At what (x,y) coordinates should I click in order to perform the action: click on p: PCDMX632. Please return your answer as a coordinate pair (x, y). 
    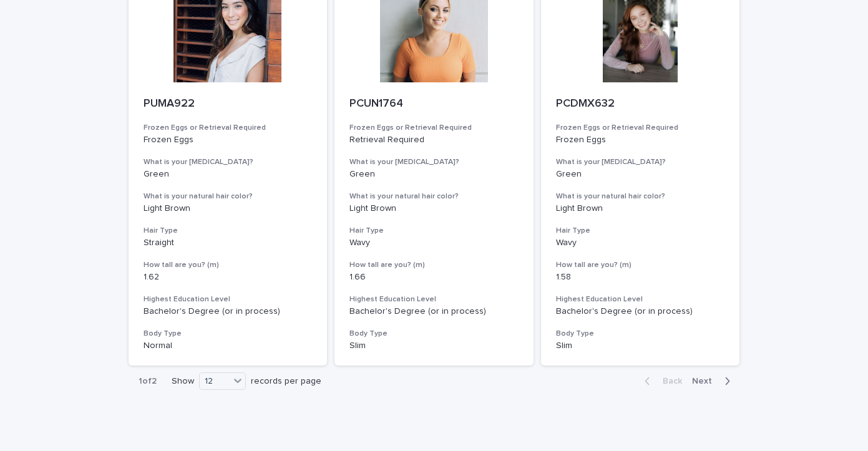
    Looking at the image, I should click on (640, 104).